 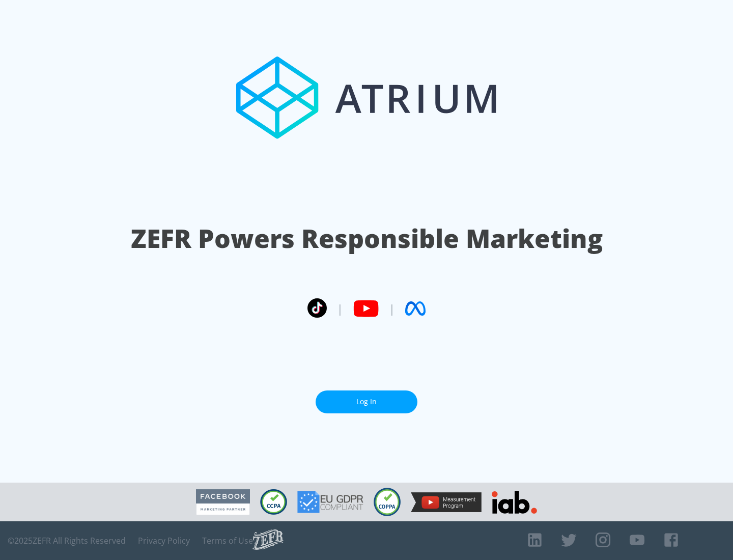 What do you see at coordinates (514, 502) in the screenshot?
I see `img: IAB` at bounding box center [514, 502].